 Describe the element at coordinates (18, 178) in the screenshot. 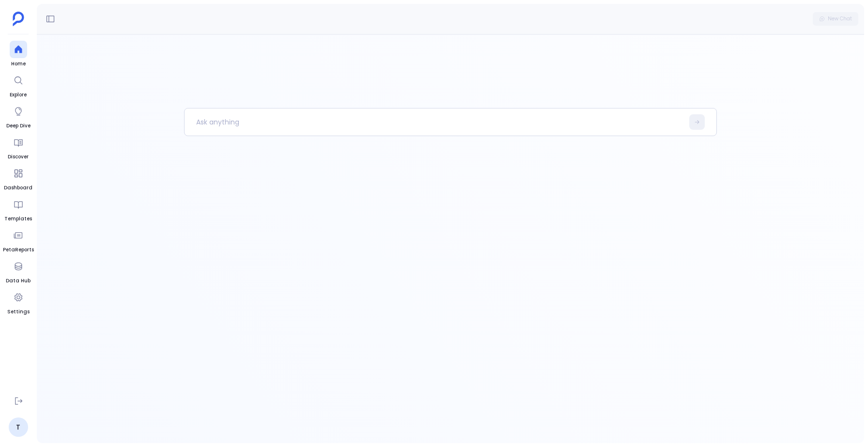

I see `a: Dashboard` at that location.